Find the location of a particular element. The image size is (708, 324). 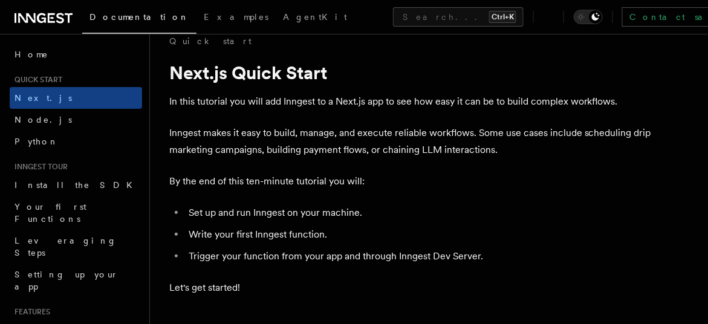

li: Write your first Inngest function. is located at coordinates (419, 235).